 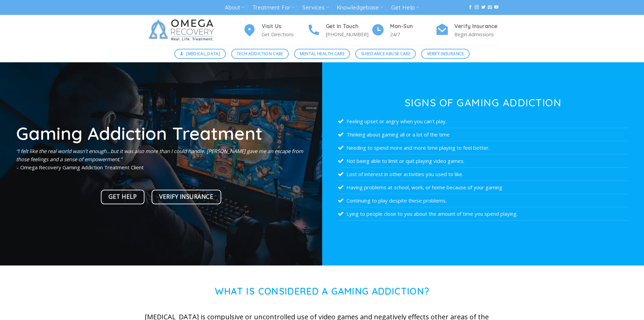 What do you see at coordinates (483, 187) in the screenshot?
I see `li: Having problems at school, work, or home because of your gaming` at bounding box center [483, 187].